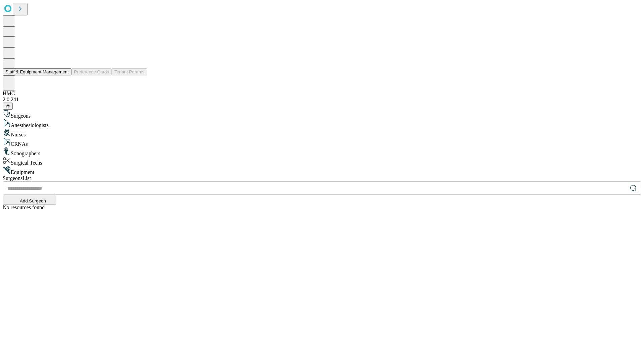 This screenshot has height=362, width=644. What do you see at coordinates (33, 201) in the screenshot?
I see `span: Add Surgeon` at bounding box center [33, 201].